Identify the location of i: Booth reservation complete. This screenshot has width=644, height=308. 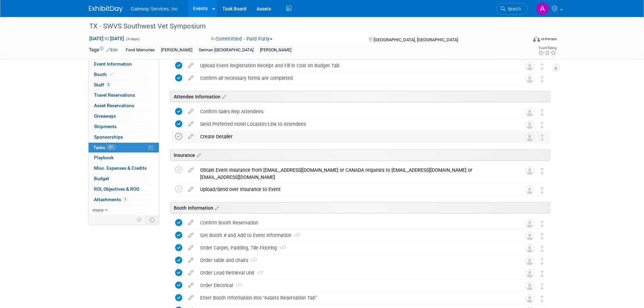
(112, 74).